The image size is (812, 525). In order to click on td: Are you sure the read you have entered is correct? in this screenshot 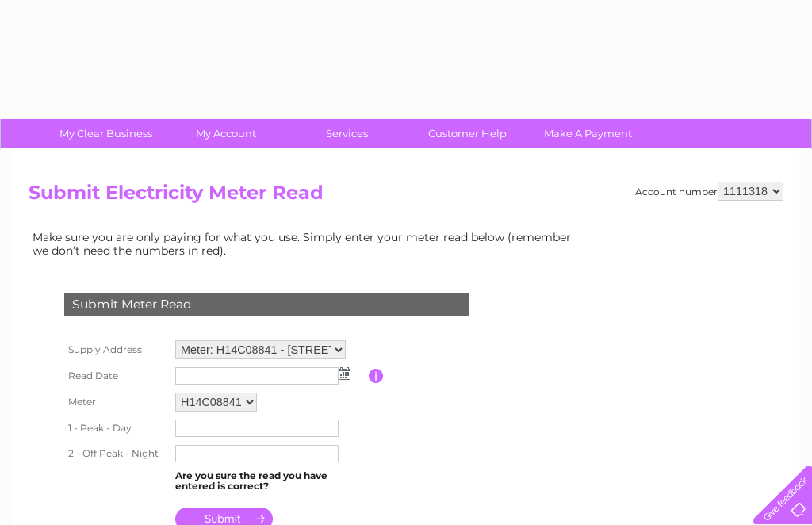, I will do `click(269, 481)`.